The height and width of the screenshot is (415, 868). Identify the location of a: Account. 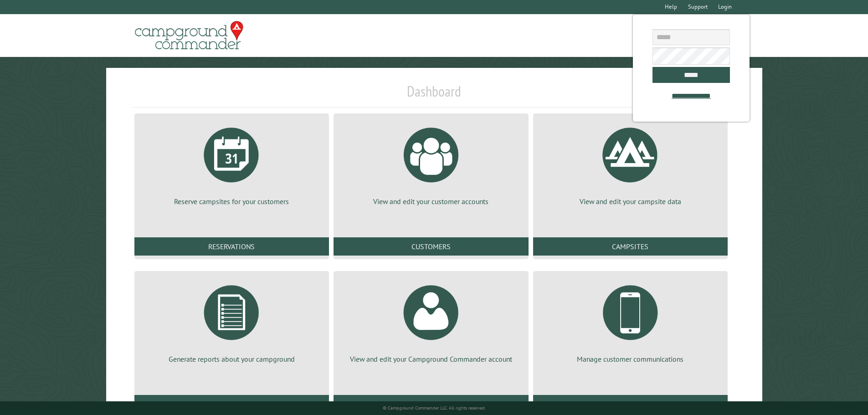
(431, 404).